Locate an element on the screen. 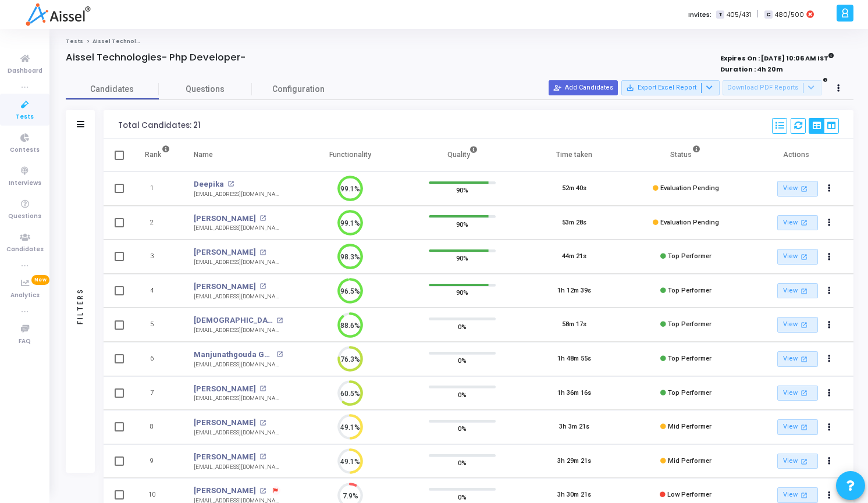 The height and width of the screenshot is (503, 868). a: Manjunathgouda Gadag is located at coordinates (233, 354).